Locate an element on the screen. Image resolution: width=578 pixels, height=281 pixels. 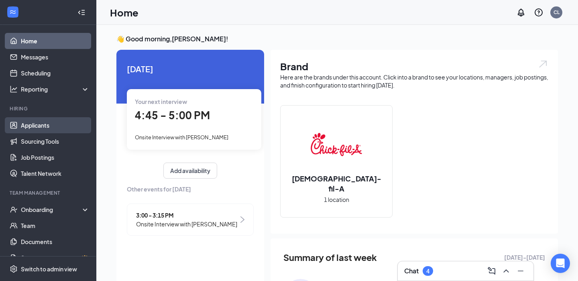
a: Scheduling is located at coordinates (55, 73).